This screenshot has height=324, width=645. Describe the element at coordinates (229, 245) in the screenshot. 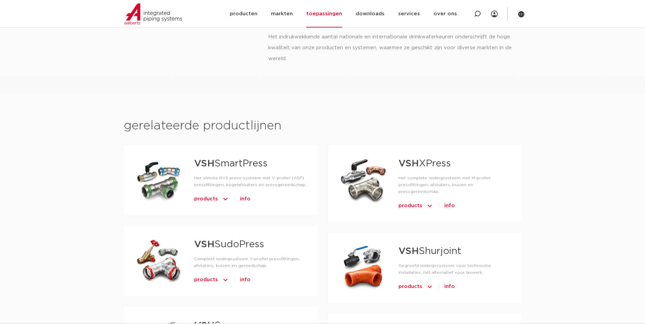

I see `a: VSHSudoPress` at that location.